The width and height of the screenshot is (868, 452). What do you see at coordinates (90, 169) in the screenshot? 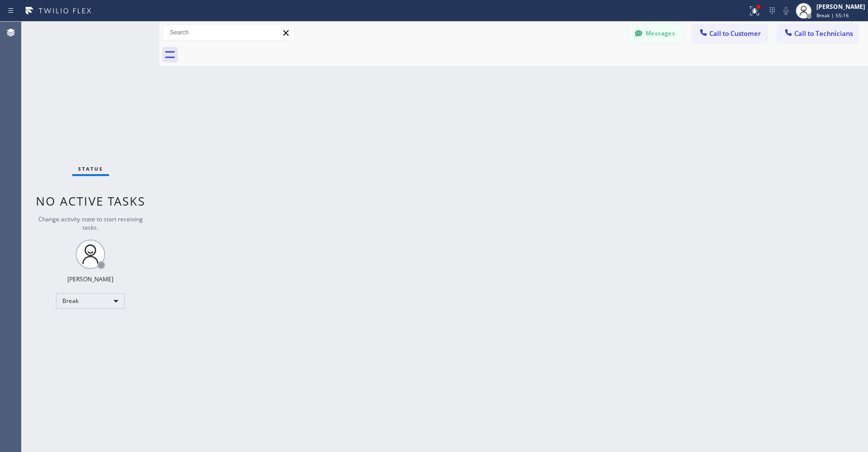
I see `span: Status` at bounding box center [90, 169].